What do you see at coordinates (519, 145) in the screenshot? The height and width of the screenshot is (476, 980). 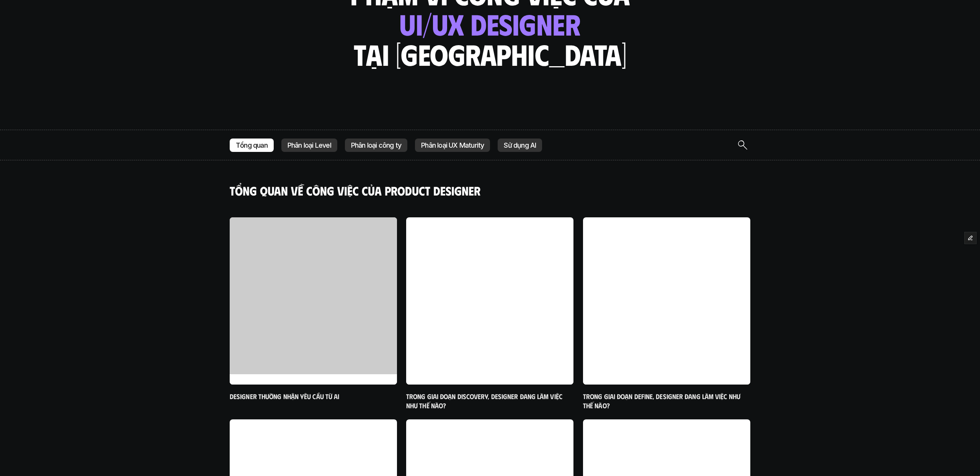 I see `p: Sử dụng AI` at bounding box center [519, 145].